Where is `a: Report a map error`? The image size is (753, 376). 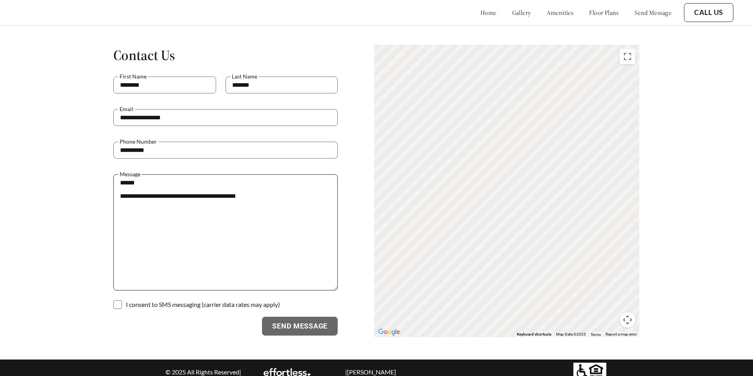
a: Report a map error is located at coordinates (622, 334).